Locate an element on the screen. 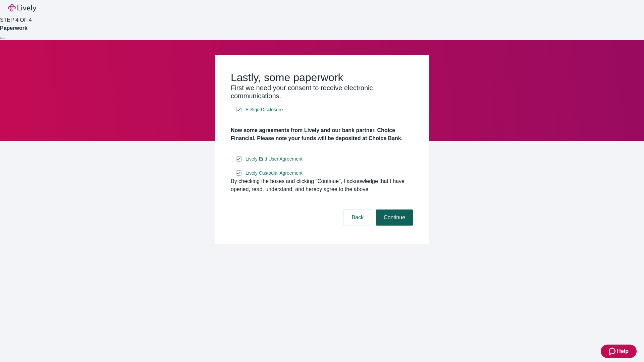 Image resolution: width=644 pixels, height=362 pixels. h2: Lastly, some paperwork is located at coordinates (322, 78).